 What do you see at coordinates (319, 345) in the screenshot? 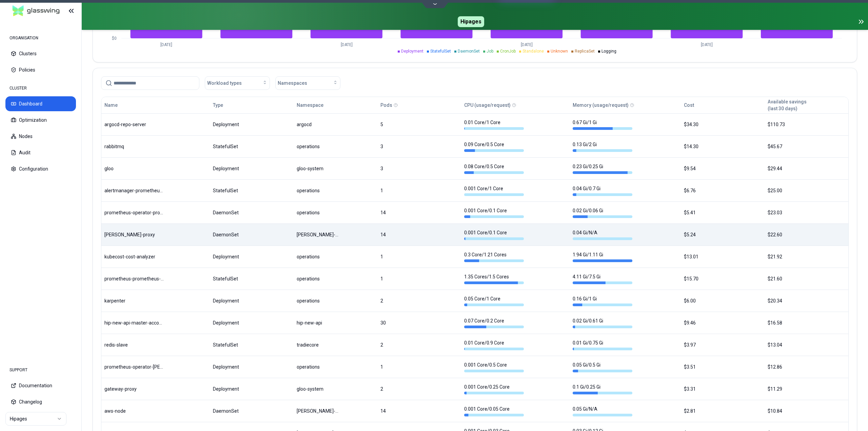
I see `div: tradiecore` at bounding box center [319, 345].